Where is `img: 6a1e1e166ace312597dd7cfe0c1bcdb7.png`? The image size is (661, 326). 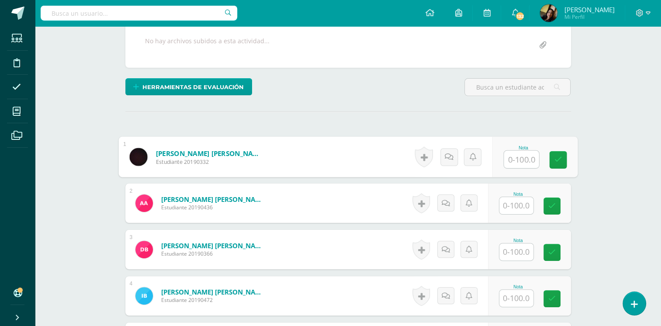 img: 6a1e1e166ace312597dd7cfe0c1bcdb7.png is located at coordinates (138, 156).